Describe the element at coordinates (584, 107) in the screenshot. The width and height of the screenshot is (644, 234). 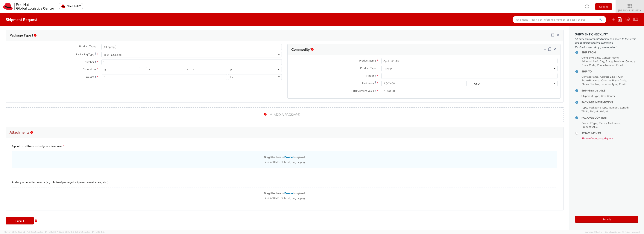
I see `span: Type` at that location.